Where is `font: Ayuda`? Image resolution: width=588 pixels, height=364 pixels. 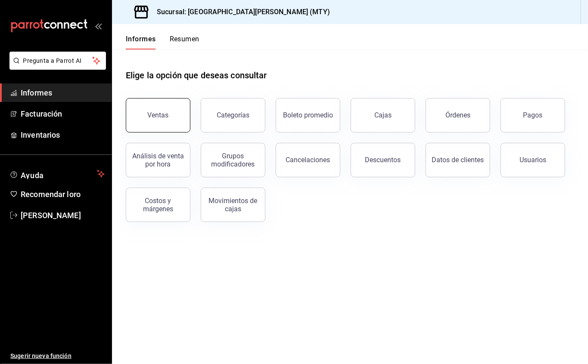
font: Ayuda is located at coordinates (32, 175).